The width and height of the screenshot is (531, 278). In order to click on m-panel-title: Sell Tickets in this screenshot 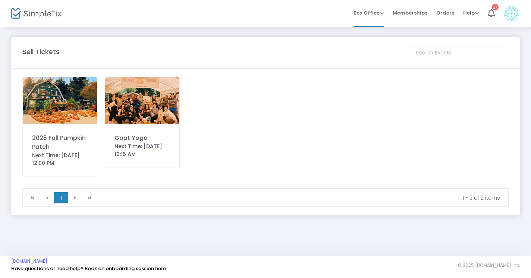, I will do `click(41, 51)`.